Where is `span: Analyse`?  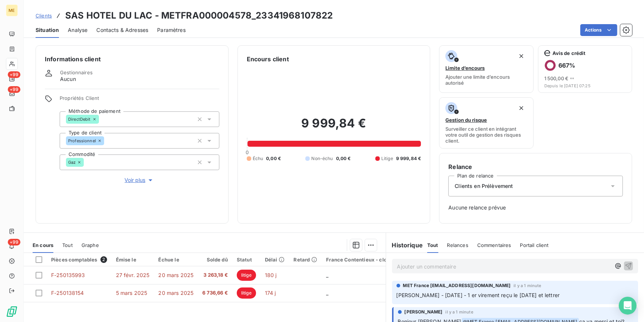
span: Analyse is located at coordinates (78, 30).